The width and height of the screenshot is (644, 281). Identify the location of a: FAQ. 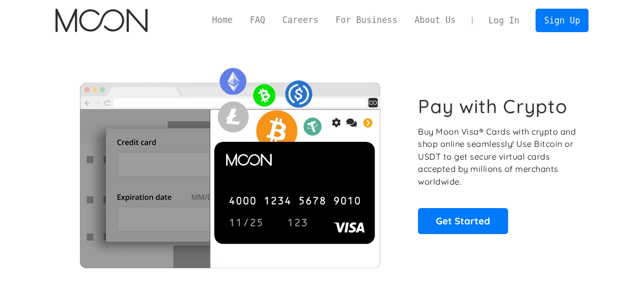
(258, 20).